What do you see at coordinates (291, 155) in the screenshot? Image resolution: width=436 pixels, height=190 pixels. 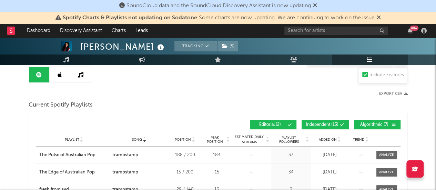 I see `div: 37` at bounding box center [291, 155].